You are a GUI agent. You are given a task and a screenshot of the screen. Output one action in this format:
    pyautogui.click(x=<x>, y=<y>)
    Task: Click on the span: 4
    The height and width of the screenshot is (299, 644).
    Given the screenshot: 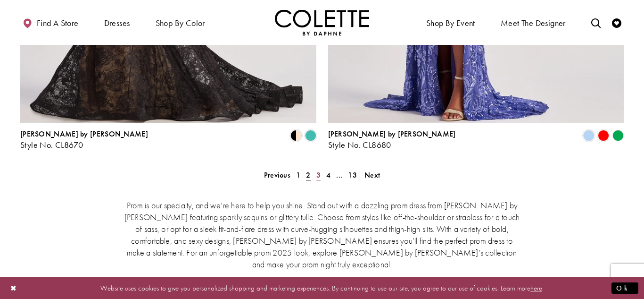 What is the action you would take?
    pyautogui.click(x=328, y=174)
    